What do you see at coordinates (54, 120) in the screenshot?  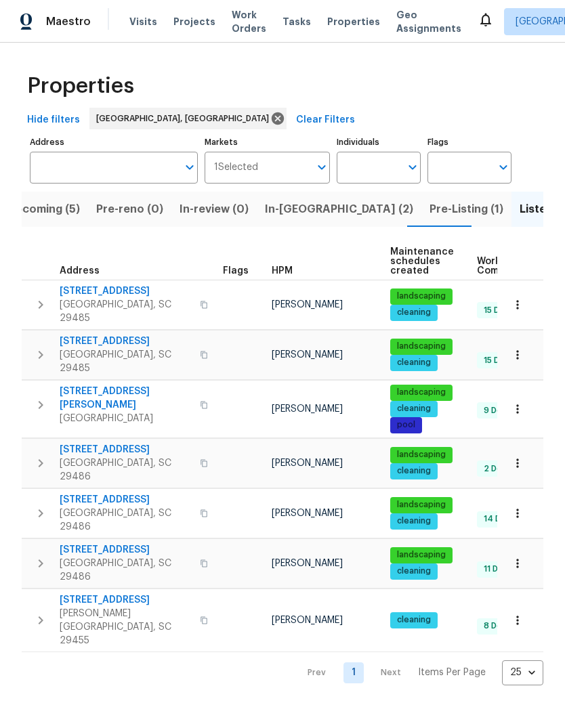 I see `button: Hide filters` at bounding box center [54, 120].